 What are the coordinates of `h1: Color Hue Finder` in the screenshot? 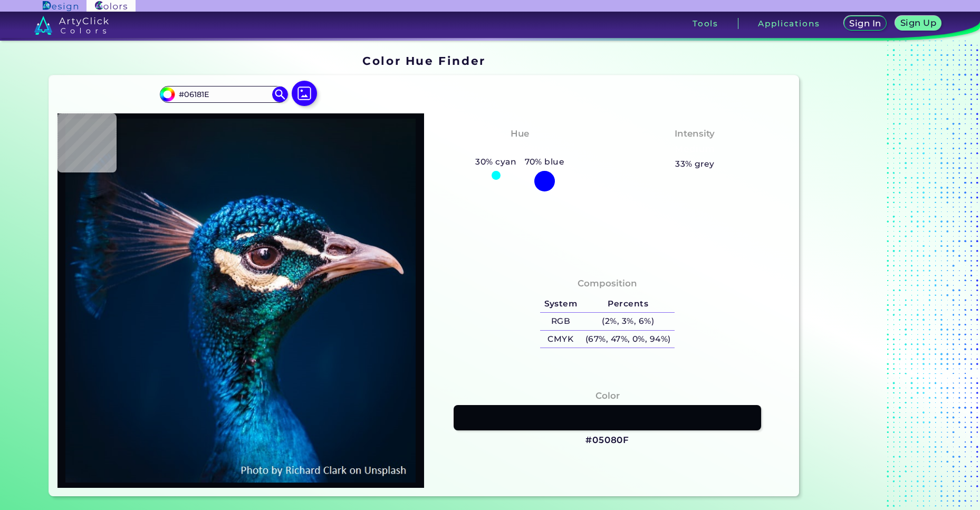 It's located at (424, 61).